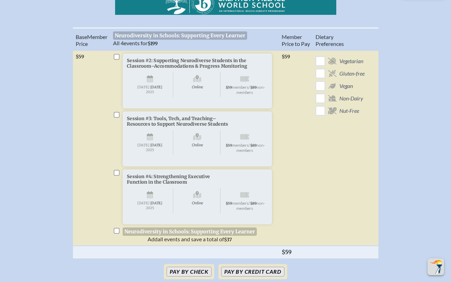  I want to click on p: Neurodiversity in Schools: Supporting Every Learner, so click(190, 232).